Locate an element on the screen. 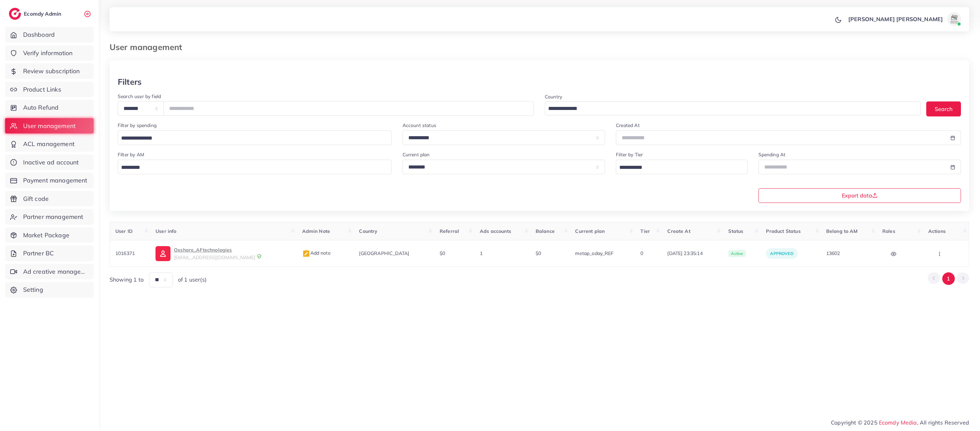 The height and width of the screenshot is (431, 980). a: Auto Refund is located at coordinates (49, 108).